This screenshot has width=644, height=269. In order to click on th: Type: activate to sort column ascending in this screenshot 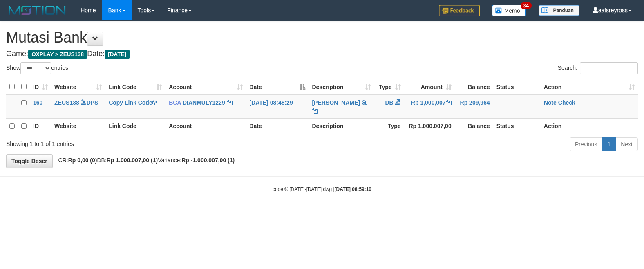, I will do `click(389, 87)`.